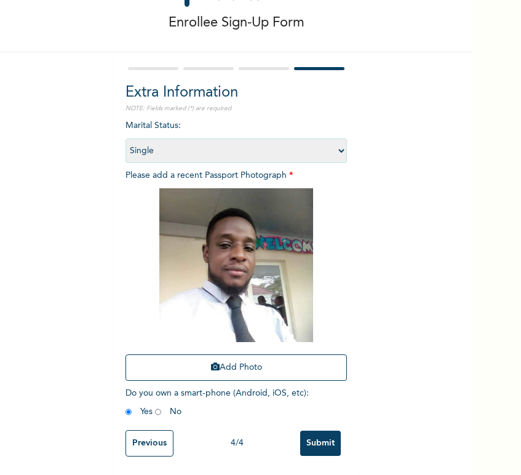 This screenshot has width=521, height=475. I want to click on h2: Extra Information, so click(236, 93).